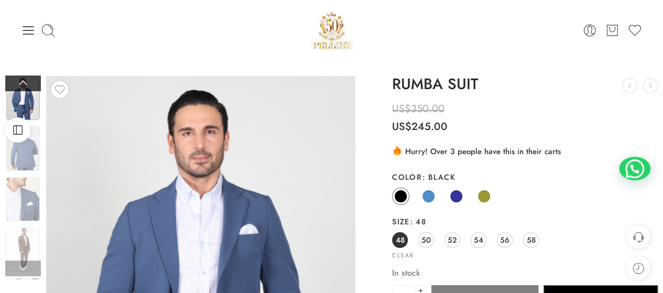 This screenshot has width=663, height=293. I want to click on span: 54, so click(479, 240).